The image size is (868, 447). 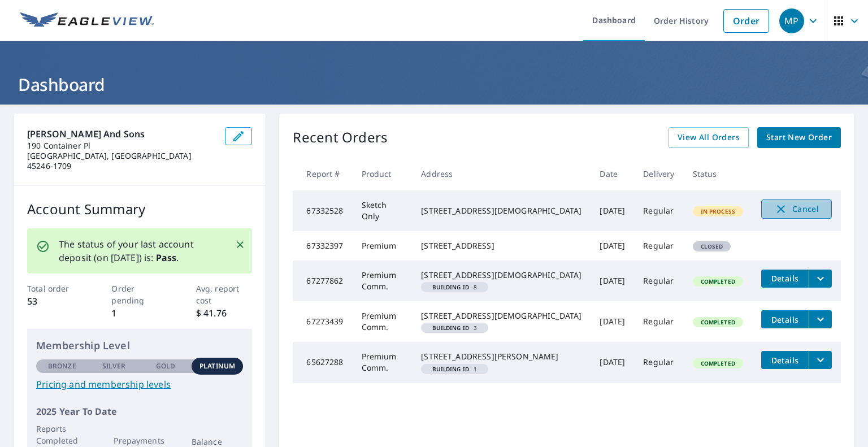 I want to click on span: Start New Order, so click(x=799, y=137).